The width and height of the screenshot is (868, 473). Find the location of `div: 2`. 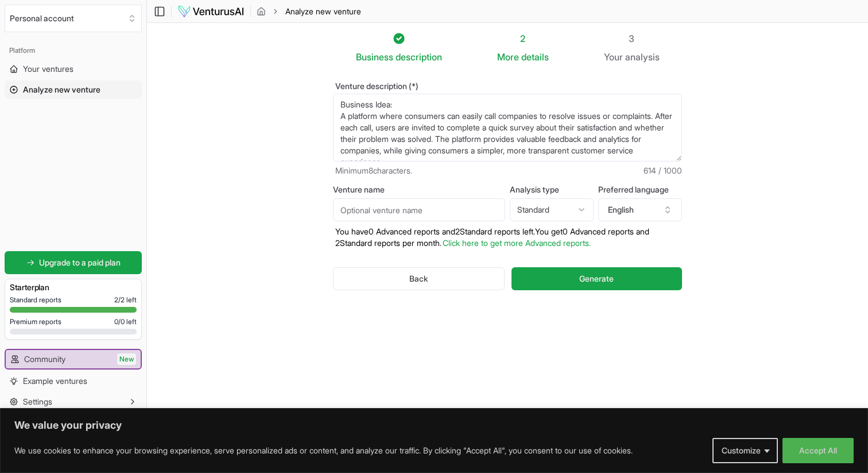

div: 2 is located at coordinates (523, 38).